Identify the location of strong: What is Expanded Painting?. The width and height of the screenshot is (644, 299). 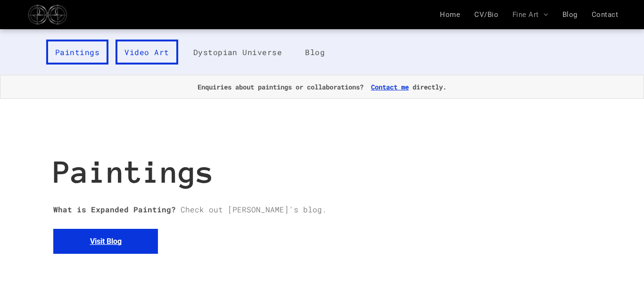
(115, 209).